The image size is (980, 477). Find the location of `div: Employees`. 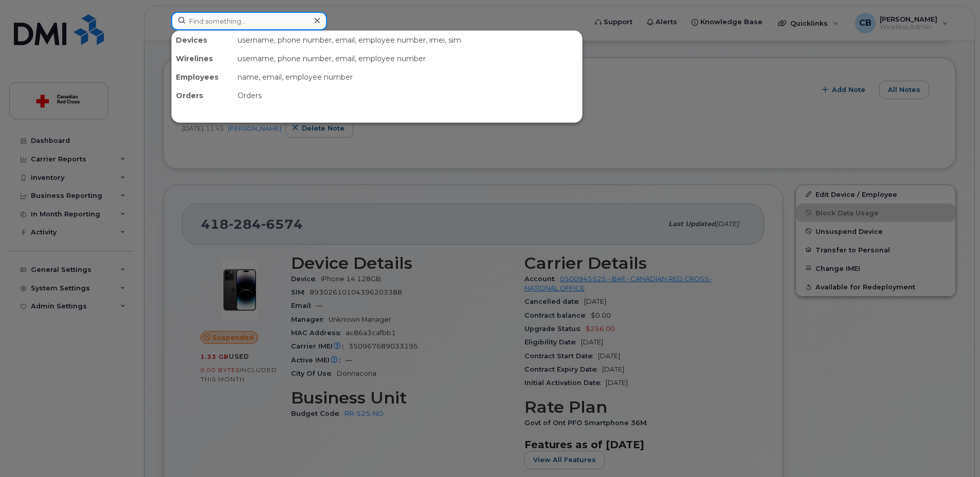

div: Employees is located at coordinates (202, 77).